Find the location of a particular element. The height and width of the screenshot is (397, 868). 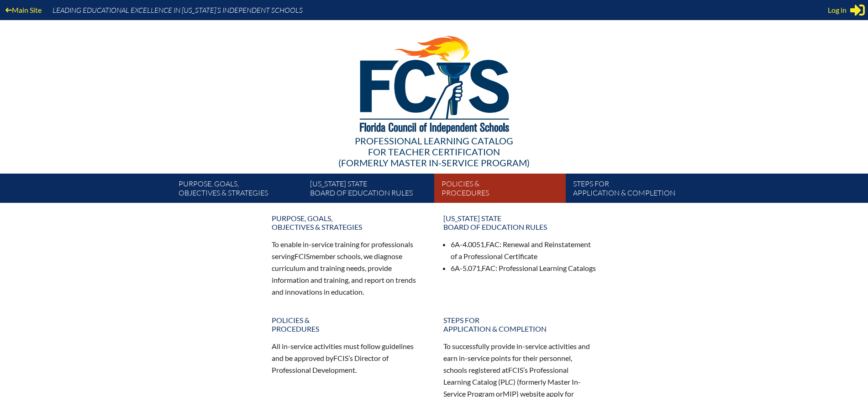

p: To enable in-service training for professionals serving member schools, we diagnose curriculum an... is located at coordinates (348, 267).